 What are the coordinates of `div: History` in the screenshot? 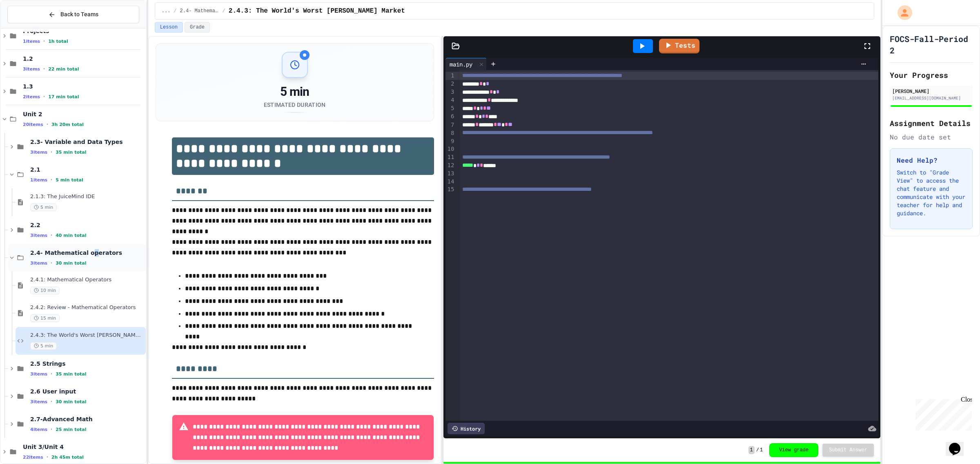 It's located at (466, 429).